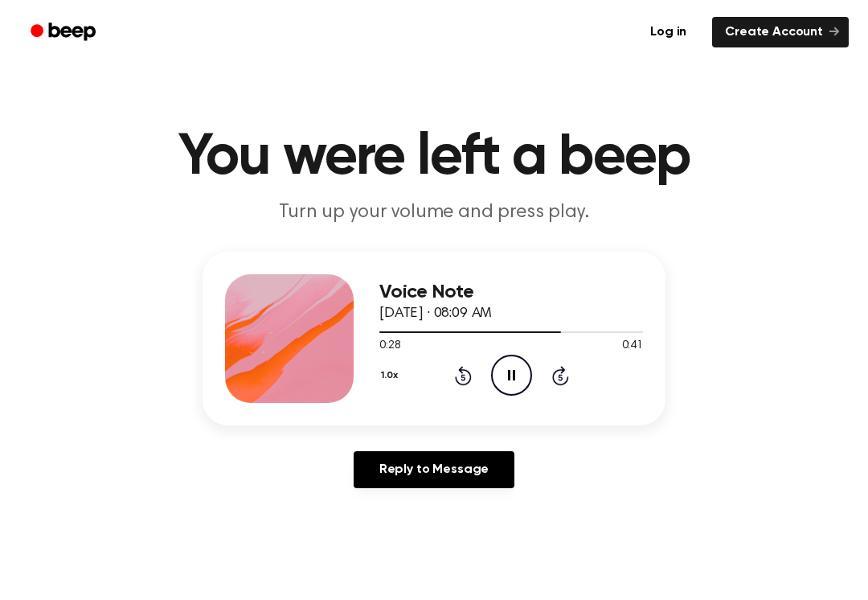 This screenshot has height=600, width=868. What do you see at coordinates (390, 345) in the screenshot?
I see `span: 0:28` at bounding box center [390, 345].